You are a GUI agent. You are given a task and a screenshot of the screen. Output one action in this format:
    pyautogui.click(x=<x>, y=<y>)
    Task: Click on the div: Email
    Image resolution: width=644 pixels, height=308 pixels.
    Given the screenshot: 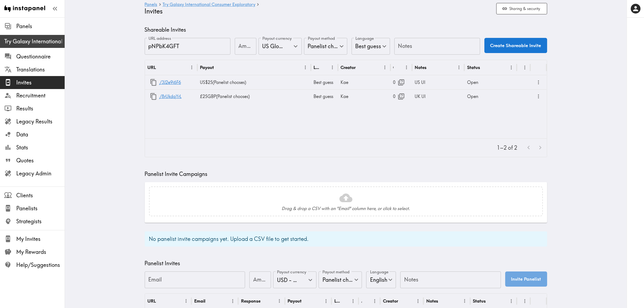 What is the action you would take?
    pyautogui.click(x=200, y=300)
    